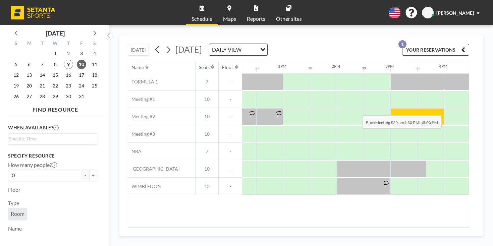  I want to click on span: Saturday, October 25, 2025, so click(95, 86).